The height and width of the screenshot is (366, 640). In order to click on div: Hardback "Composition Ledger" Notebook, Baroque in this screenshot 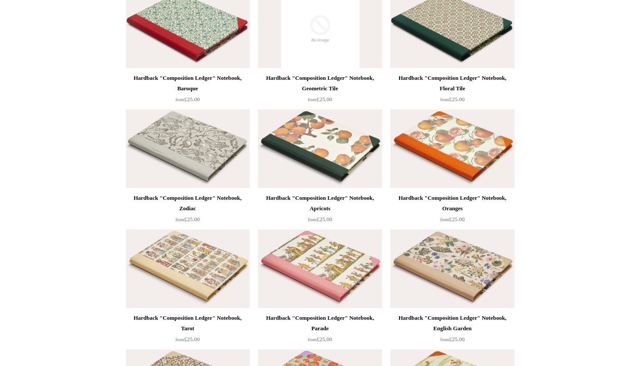, I will do `click(188, 83)`.